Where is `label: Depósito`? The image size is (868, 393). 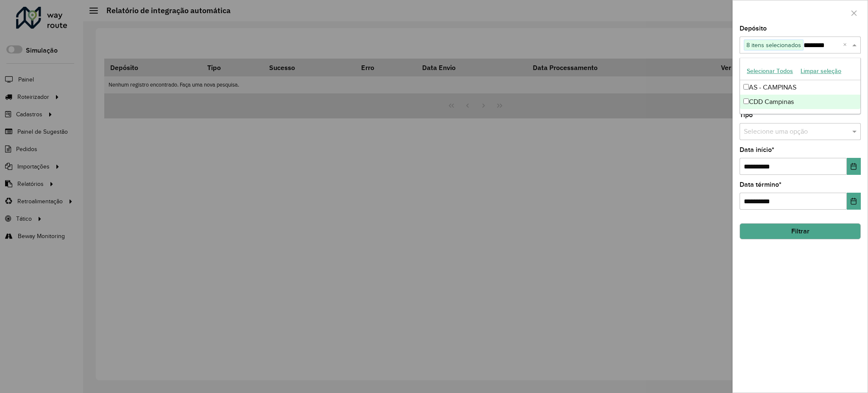 label: Depósito is located at coordinates (753, 28).